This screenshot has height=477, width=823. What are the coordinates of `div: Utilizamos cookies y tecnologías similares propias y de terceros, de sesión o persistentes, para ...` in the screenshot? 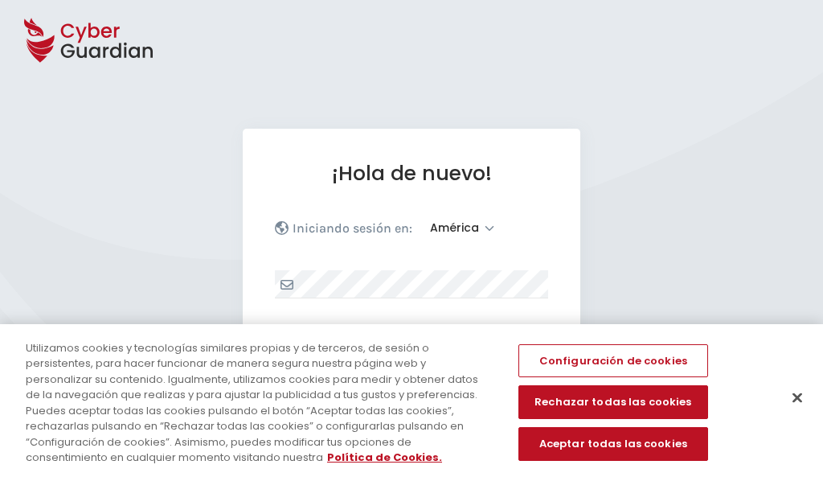 It's located at (260, 403).